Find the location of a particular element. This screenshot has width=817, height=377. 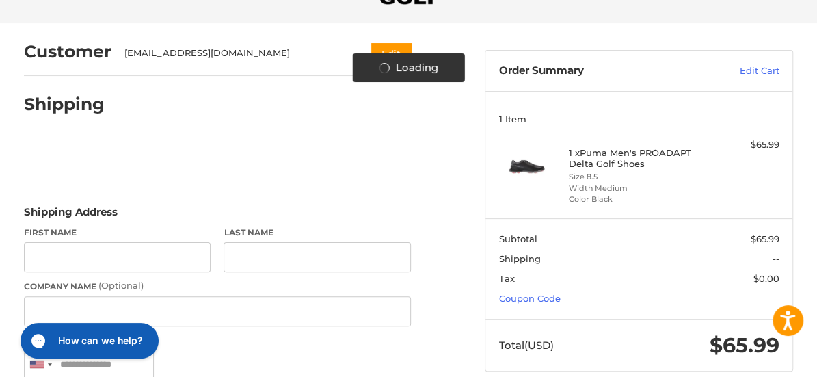

label: Last Name is located at coordinates (317, 232).